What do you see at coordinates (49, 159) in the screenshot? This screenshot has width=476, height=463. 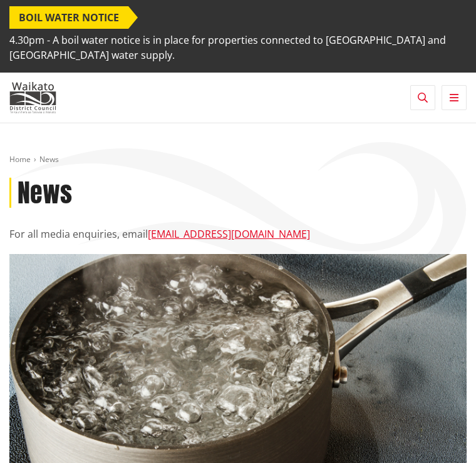 I see `span: News` at bounding box center [49, 159].